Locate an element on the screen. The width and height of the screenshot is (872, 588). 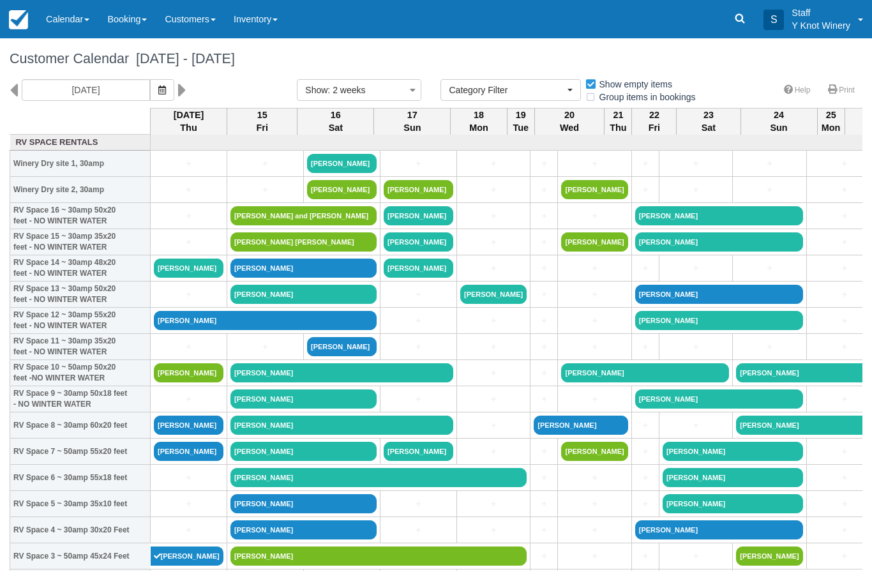
th: 25 Mon is located at coordinates (831, 121).